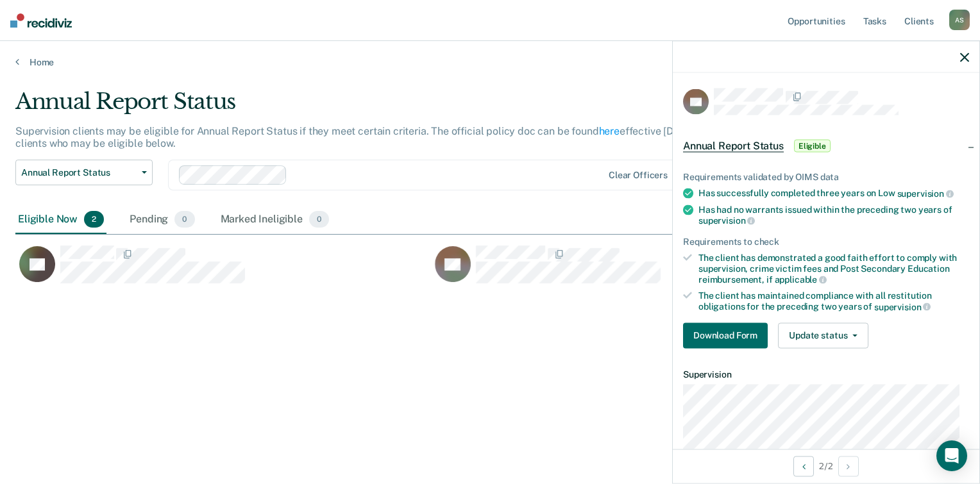 The width and height of the screenshot is (980, 484). I want to click on div: Eligible Now, so click(61, 220).